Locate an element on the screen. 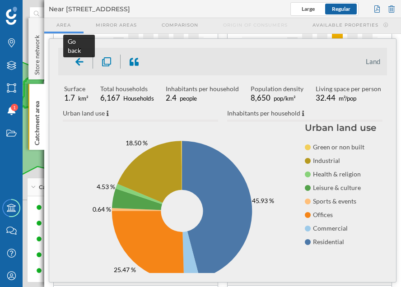  span: Area is located at coordinates (64, 25).